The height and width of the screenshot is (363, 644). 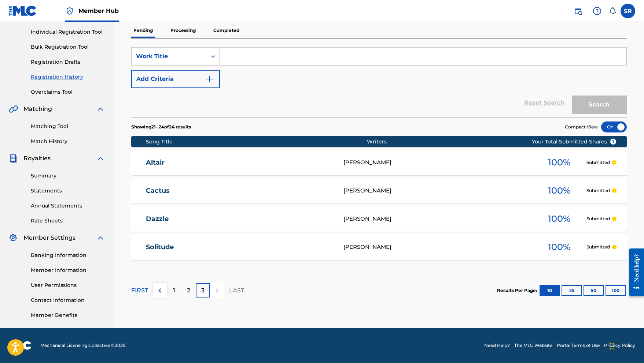 I want to click on span: Matching, so click(x=37, y=109).